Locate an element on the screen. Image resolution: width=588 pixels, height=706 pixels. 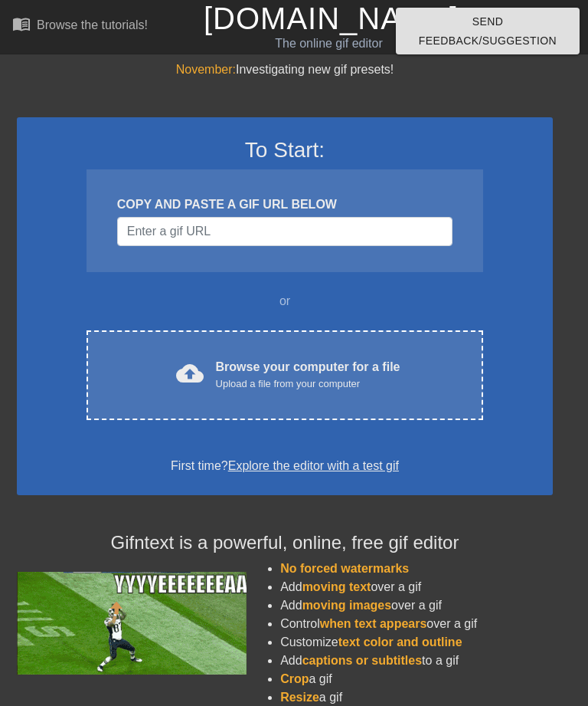
li: a gif is located at coordinates (417, 680).